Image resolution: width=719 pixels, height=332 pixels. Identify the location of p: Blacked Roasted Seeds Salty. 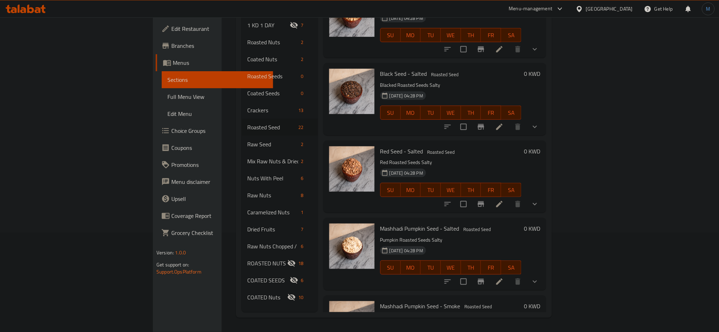
(451, 85).